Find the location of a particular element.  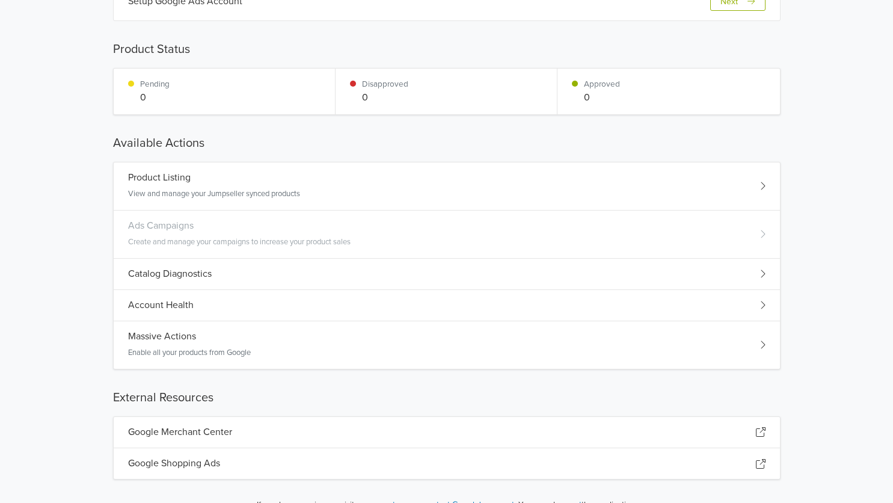

h5: Product Listing is located at coordinates (159, 177).